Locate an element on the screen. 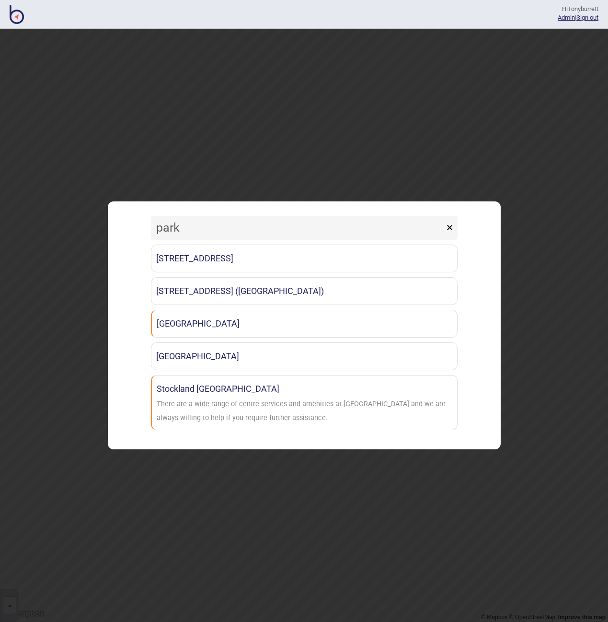 This screenshot has width=608, height=622. button: Sign out is located at coordinates (588, 17).